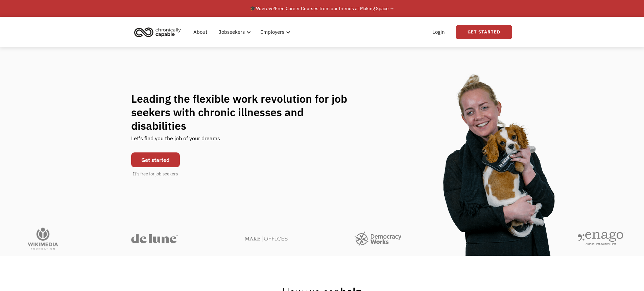 Image resolution: width=644 pixels, height=291 pixels. Describe the element at coordinates (159, 32) in the screenshot. I see `a: home` at that location.